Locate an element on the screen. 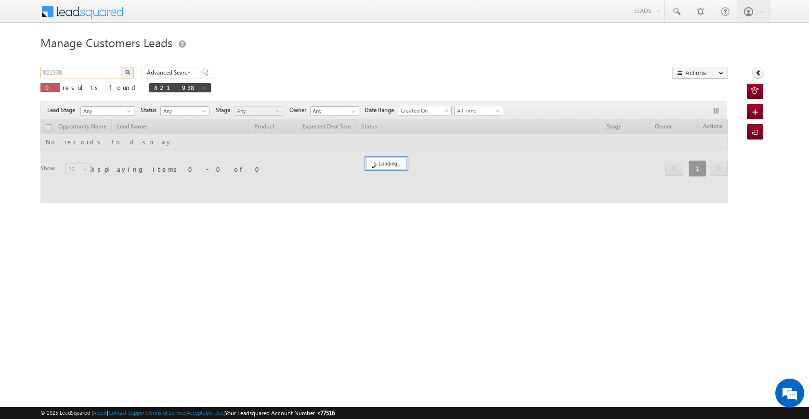 The height and width of the screenshot is (419, 809). span: Status is located at coordinates (150, 110).